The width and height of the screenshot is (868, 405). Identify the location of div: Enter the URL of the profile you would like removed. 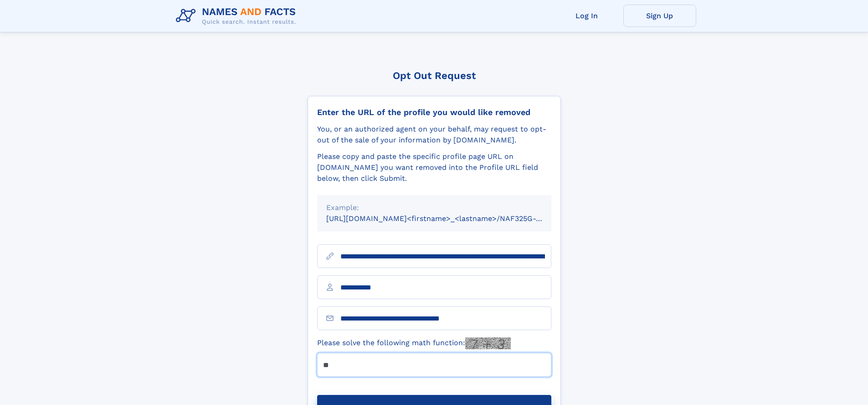
(434, 112).